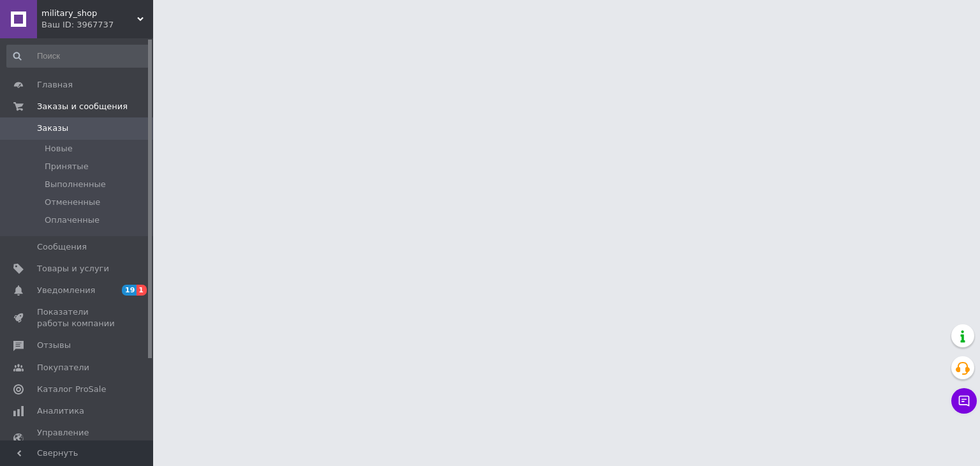 Image resolution: width=980 pixels, height=466 pixels. Describe the element at coordinates (66, 167) in the screenshot. I see `span: Принятые` at that location.